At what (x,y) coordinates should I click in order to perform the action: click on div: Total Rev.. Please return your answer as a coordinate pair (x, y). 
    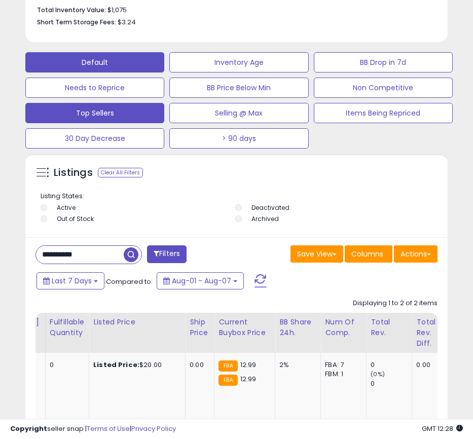
    Looking at the image, I should click on (389, 328).